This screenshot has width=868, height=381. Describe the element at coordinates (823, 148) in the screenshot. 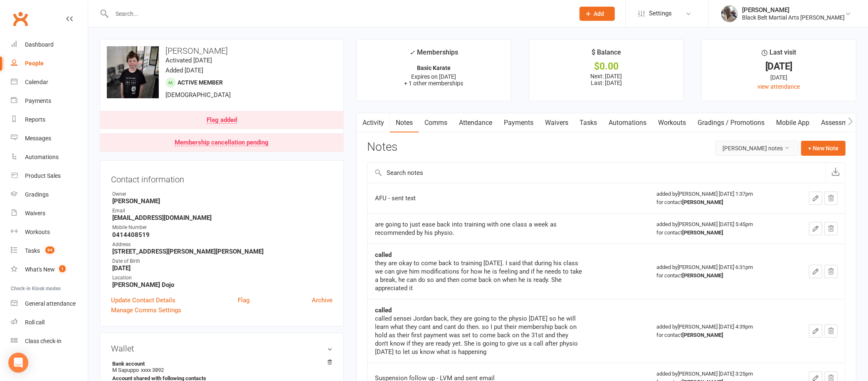

I see `button: + New Note` at that location.